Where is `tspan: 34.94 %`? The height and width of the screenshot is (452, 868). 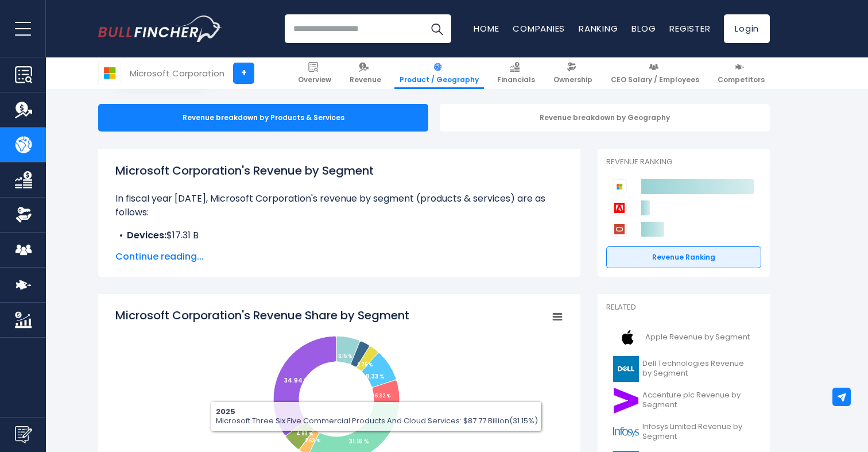 tspan: 34.94 % is located at coordinates (296, 380).